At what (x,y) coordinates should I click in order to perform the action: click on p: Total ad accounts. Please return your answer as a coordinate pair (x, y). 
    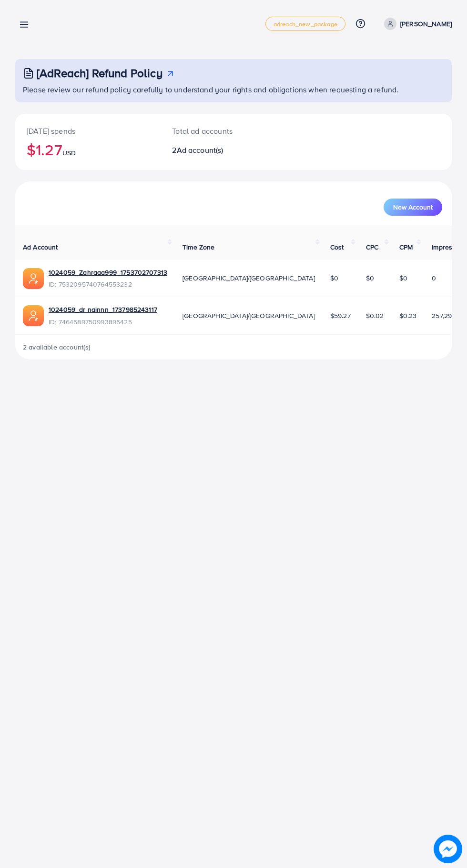
    Looking at the image, I should click on (215, 131).